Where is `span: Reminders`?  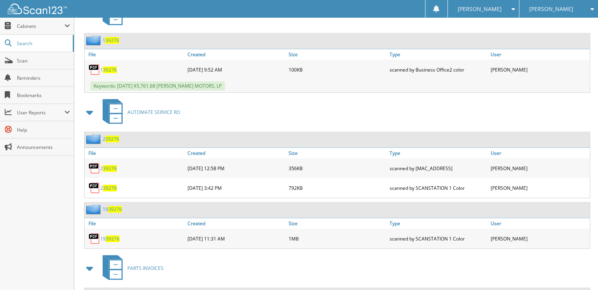 span: Reminders is located at coordinates (43, 78).